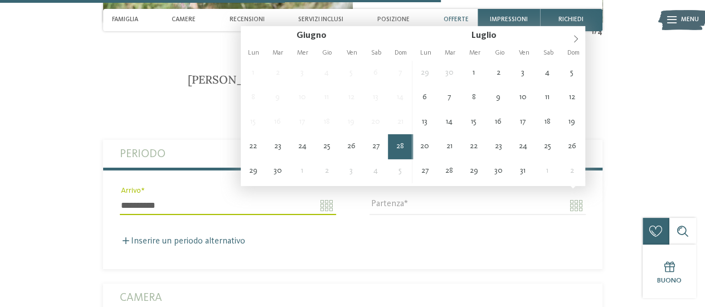 The image size is (705, 307). Describe the element at coordinates (523, 122) in the screenshot. I see `span: Luglio 17, 2026` at that location.